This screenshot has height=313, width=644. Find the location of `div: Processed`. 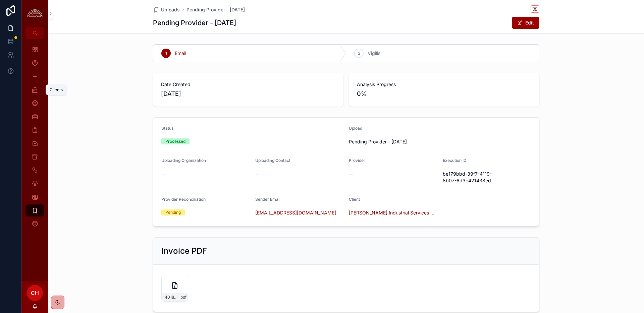

div: Processed is located at coordinates (175, 141).